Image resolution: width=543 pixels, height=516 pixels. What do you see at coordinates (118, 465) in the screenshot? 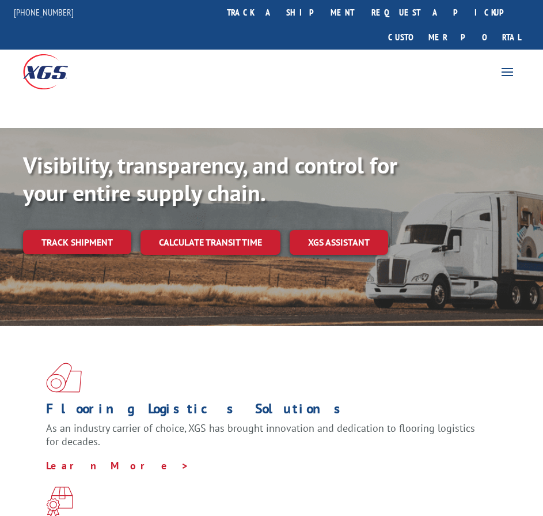
I see `a: Learn More >` at bounding box center [118, 465].